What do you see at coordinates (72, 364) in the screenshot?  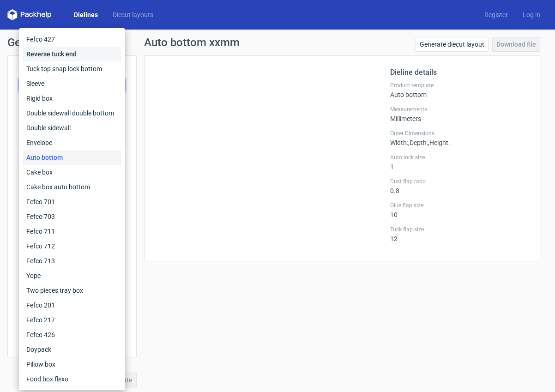 I see `div: Pillow box` at bounding box center [72, 364].